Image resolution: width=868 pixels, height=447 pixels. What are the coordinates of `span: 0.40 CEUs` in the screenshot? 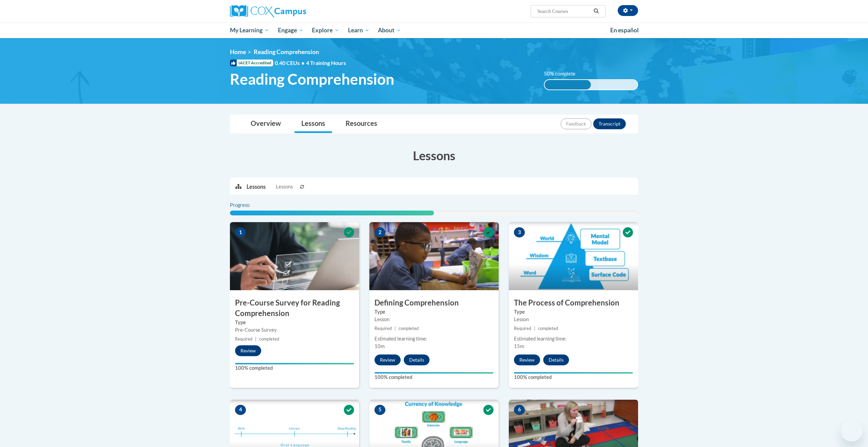 It's located at (291, 63).